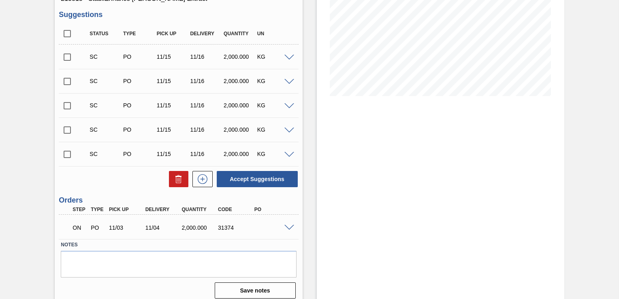 The width and height of the screenshot is (619, 299). Describe the element at coordinates (200, 179) in the screenshot. I see `div: New suggestion` at that location.